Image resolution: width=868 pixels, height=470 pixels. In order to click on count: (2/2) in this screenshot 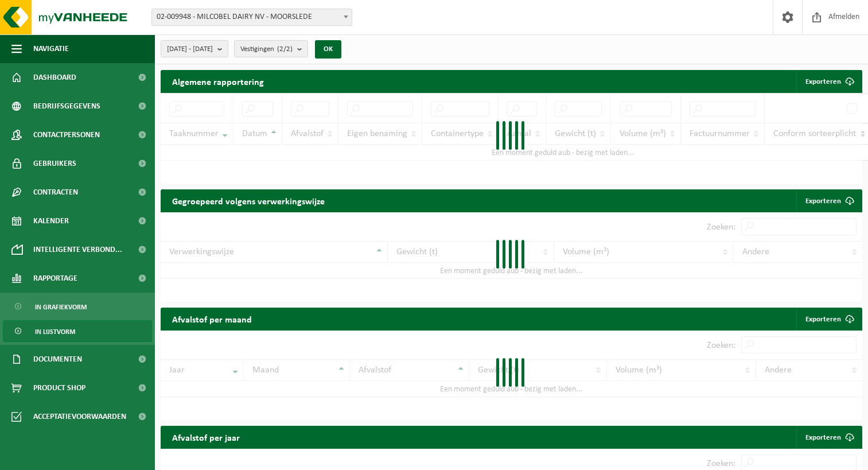, I will do `click(284, 49)`.